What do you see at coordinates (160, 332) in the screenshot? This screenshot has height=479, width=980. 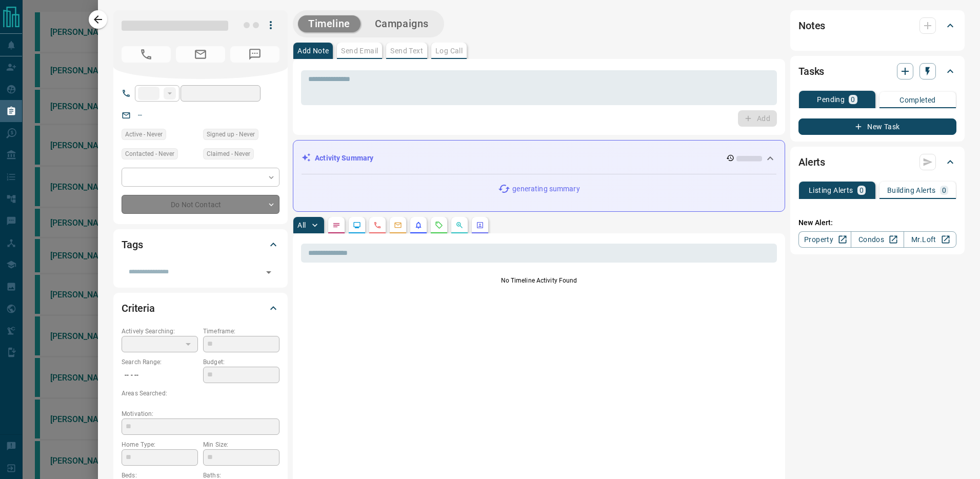 I see `p: Actively Searching:` at bounding box center [160, 332].